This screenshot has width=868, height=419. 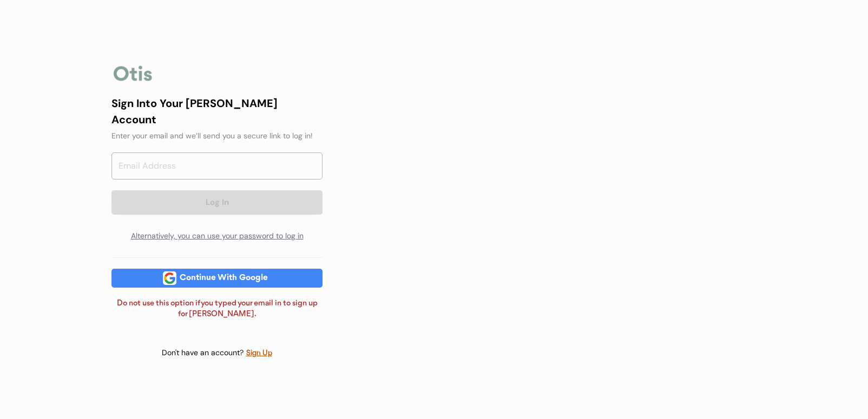 What do you see at coordinates (217, 136) in the screenshot?
I see `div: Enter your email and we’ll send you a secure link to log in!` at bounding box center [217, 136].